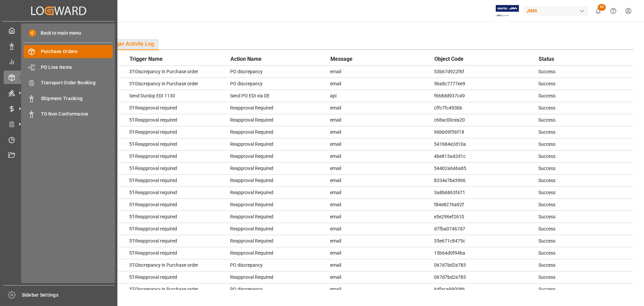 Image resolution: width=644 pixels, height=306 pixels. What do you see at coordinates (333, 32) in the screenshot?
I see `h1: Automation` at bounding box center [333, 32].